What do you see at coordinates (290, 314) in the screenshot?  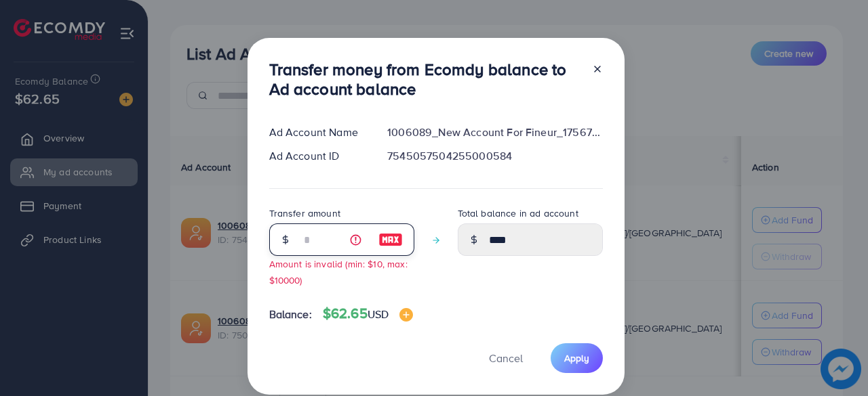 I see `span: Balance:` at bounding box center [290, 314].